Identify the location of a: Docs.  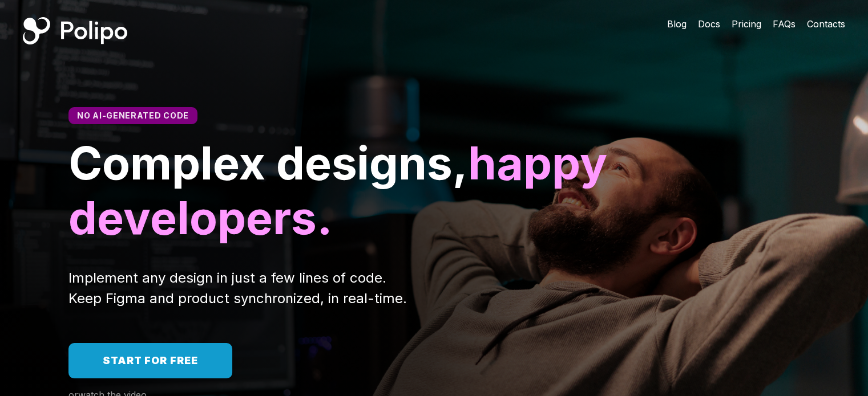
(709, 24).